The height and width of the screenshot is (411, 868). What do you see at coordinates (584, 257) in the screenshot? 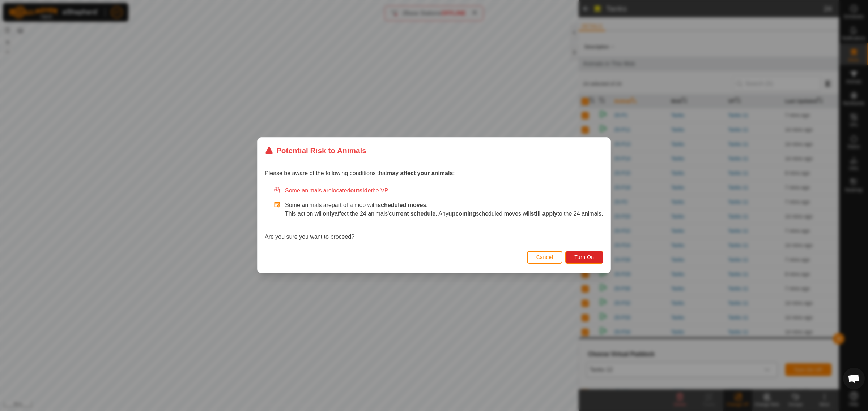
I see `button: Turn On` at bounding box center [584, 257].